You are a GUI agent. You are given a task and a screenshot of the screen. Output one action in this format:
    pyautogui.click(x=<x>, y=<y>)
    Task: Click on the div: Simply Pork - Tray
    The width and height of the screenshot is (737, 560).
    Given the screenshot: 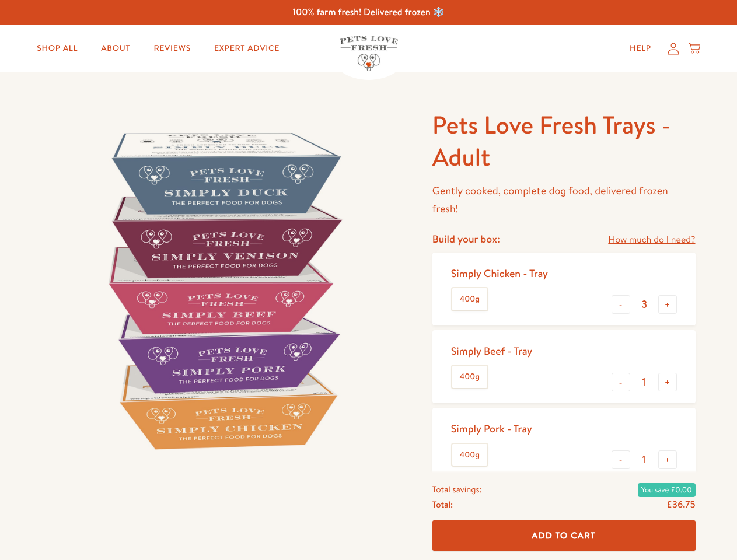 What is the action you would take?
    pyautogui.click(x=491, y=428)
    